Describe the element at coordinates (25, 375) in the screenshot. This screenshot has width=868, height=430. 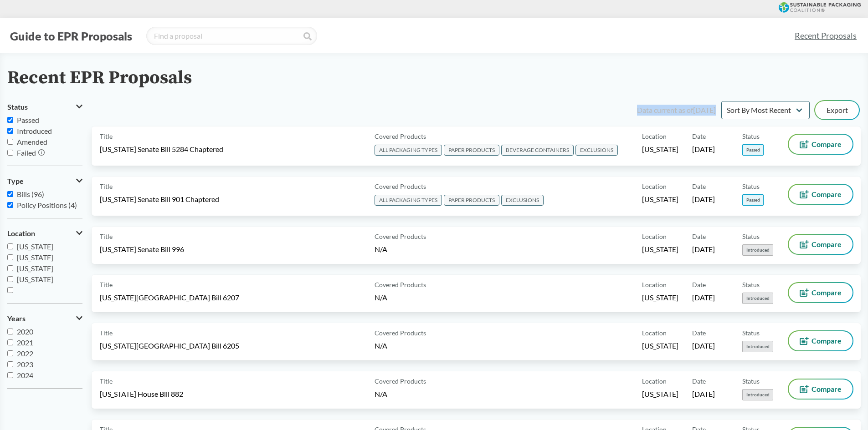
I see `span: 2024` at that location.